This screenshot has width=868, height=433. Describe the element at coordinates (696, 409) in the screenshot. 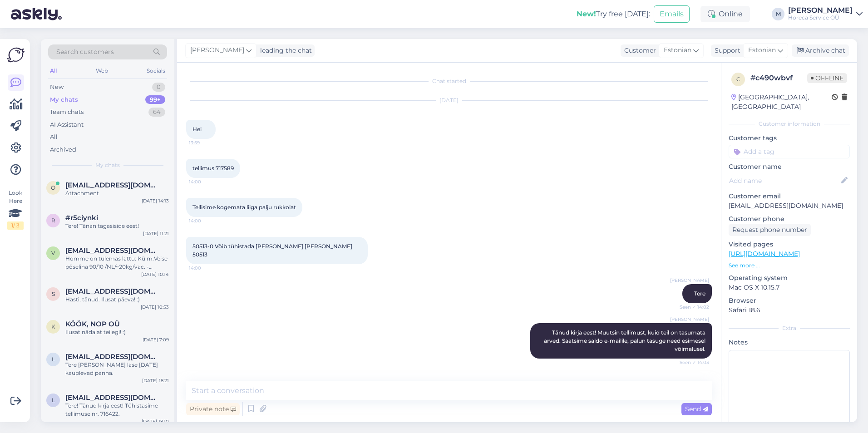

I see `span: Send` at that location.